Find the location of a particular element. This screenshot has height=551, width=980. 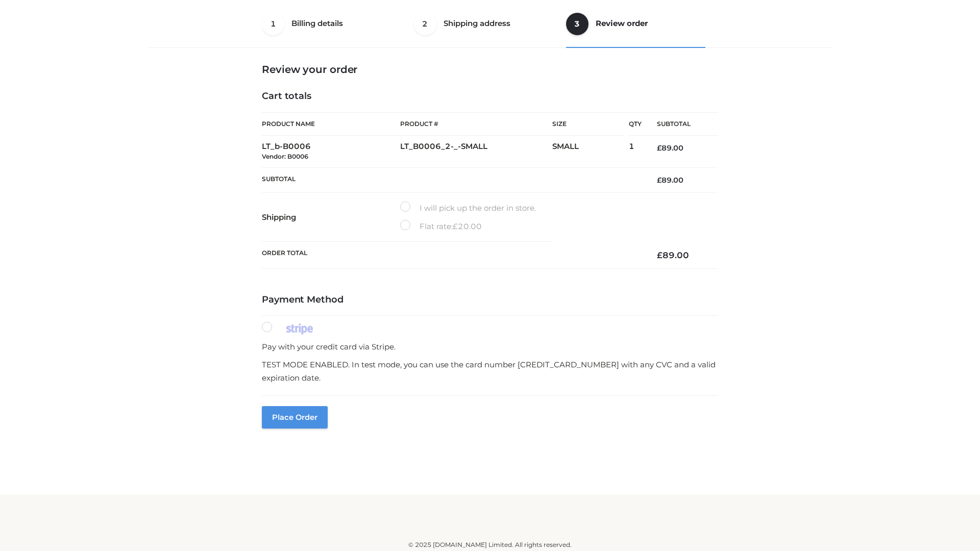

bdi: 20.00 is located at coordinates (467, 226).